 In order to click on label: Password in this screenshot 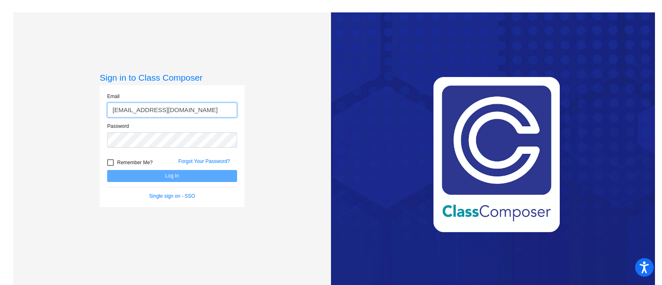, I will do `click(118, 126)`.